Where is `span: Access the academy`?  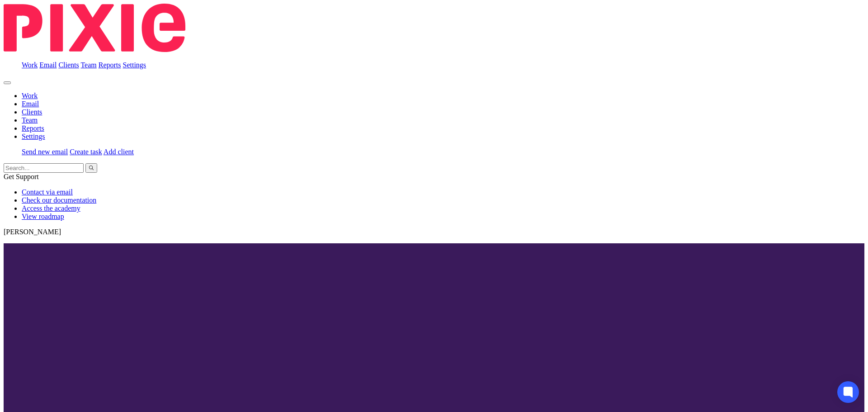
span: Access the academy is located at coordinates (51, 208).